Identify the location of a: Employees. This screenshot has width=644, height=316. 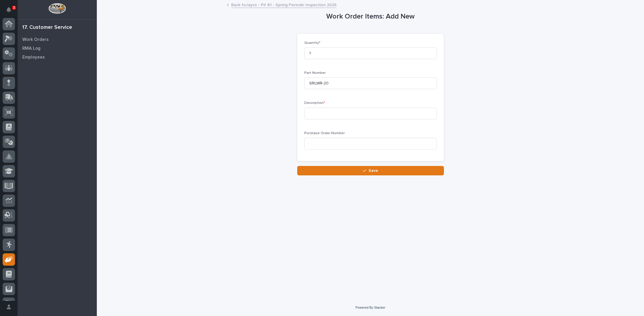
(57, 57).